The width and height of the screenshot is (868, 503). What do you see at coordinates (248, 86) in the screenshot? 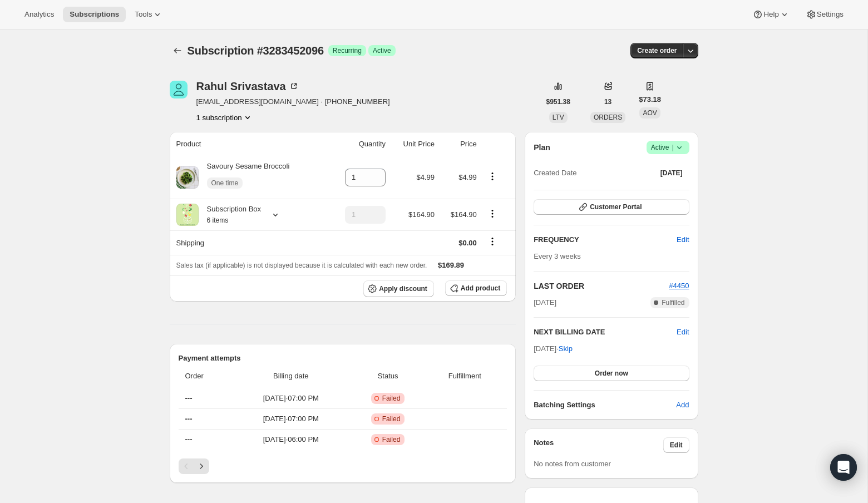
I see `div: Rahul Srivastava` at bounding box center [248, 86].